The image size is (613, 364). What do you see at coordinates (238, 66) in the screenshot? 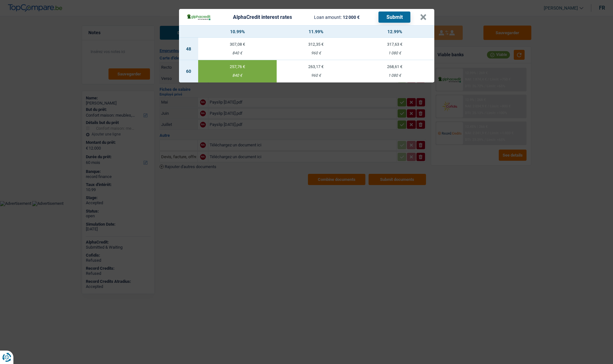
I see `div: 257,76 €` at bounding box center [238, 66].